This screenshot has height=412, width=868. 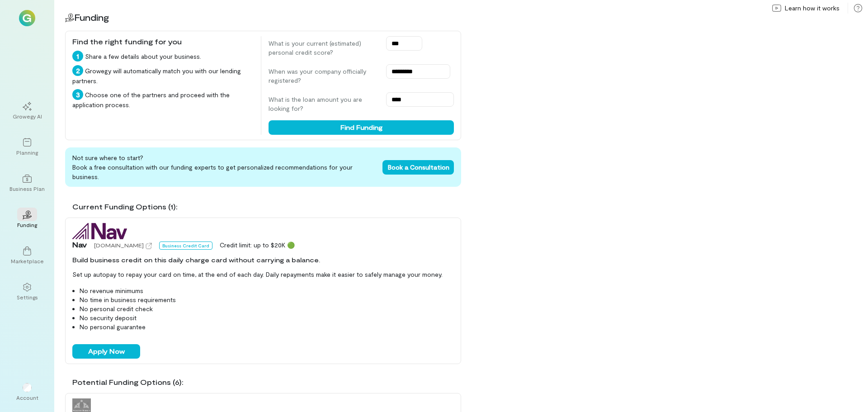 What do you see at coordinates (27, 219) in the screenshot?
I see `a: Funding` at bounding box center [27, 219].